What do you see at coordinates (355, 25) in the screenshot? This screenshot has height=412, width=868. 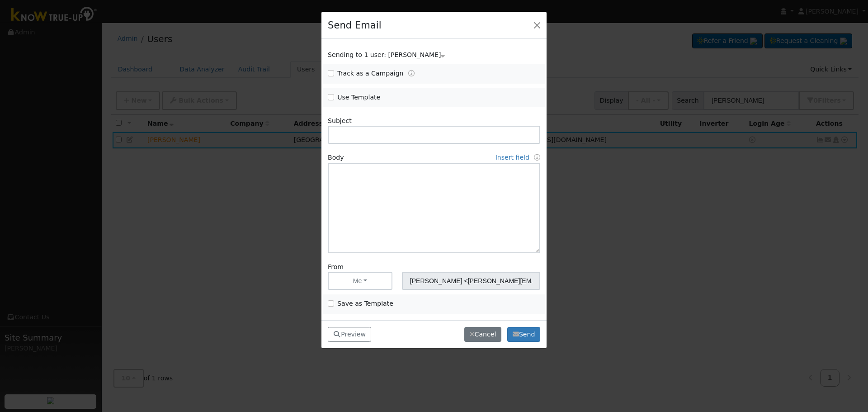 I see `h4: Send Email` at bounding box center [355, 25].